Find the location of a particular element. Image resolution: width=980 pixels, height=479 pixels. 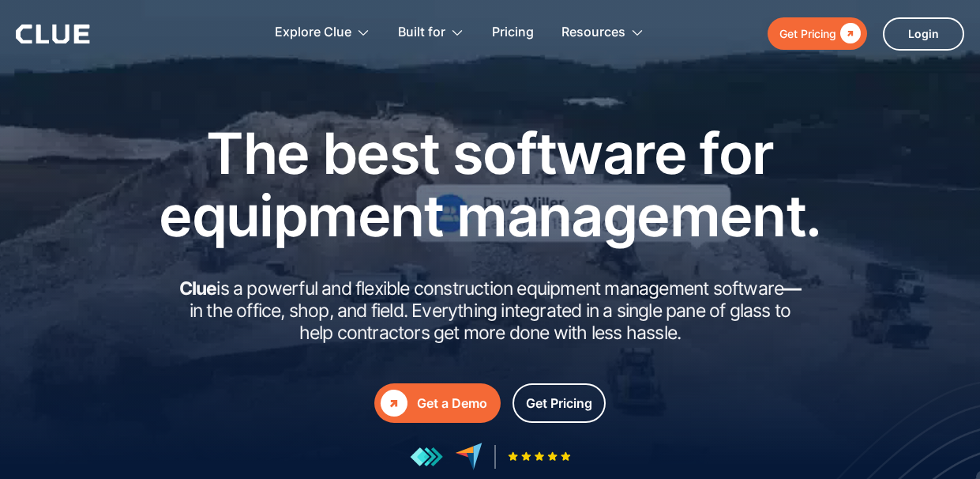

strong: Clue is located at coordinates (198, 288).